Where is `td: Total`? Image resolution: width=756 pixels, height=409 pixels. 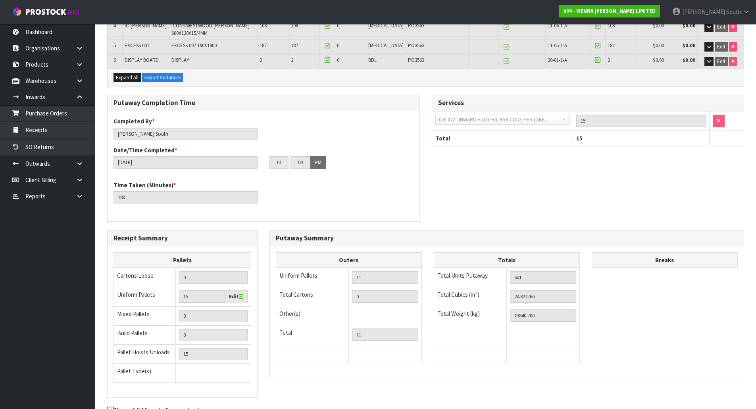
td: Total is located at coordinates (312, 335).